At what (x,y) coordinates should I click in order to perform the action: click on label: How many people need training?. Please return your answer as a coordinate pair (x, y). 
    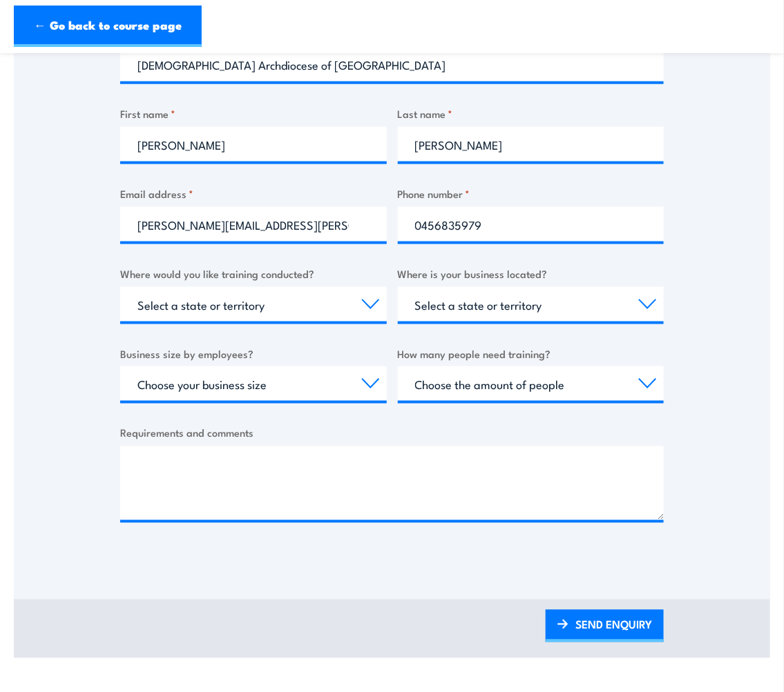
    Looking at the image, I should click on (531, 353).